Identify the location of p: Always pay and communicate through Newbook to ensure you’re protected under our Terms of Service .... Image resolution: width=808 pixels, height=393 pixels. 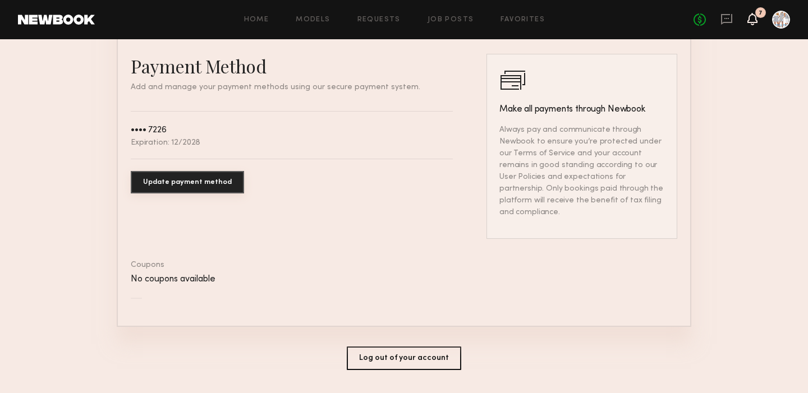
(582, 171).